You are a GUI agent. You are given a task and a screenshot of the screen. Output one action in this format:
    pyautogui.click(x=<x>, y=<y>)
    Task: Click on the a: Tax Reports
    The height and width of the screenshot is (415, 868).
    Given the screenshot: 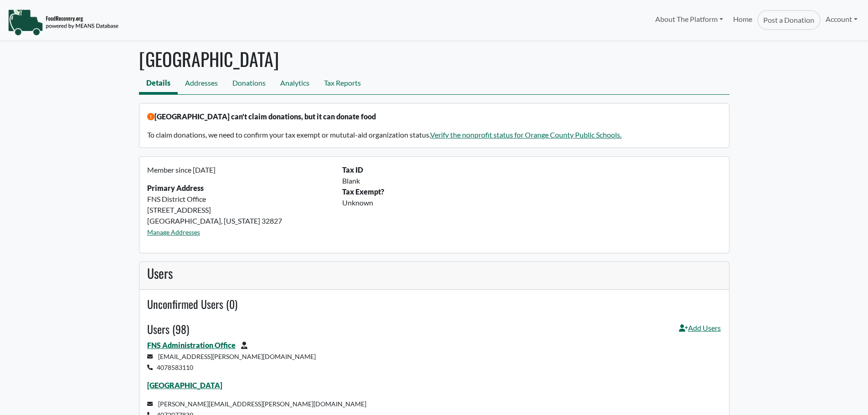 What is the action you would take?
    pyautogui.click(x=342, y=83)
    